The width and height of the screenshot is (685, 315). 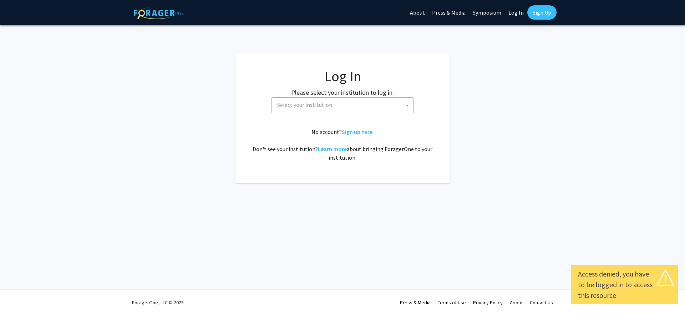 What do you see at coordinates (452, 303) in the screenshot?
I see `a: Terms of Use` at bounding box center [452, 303].